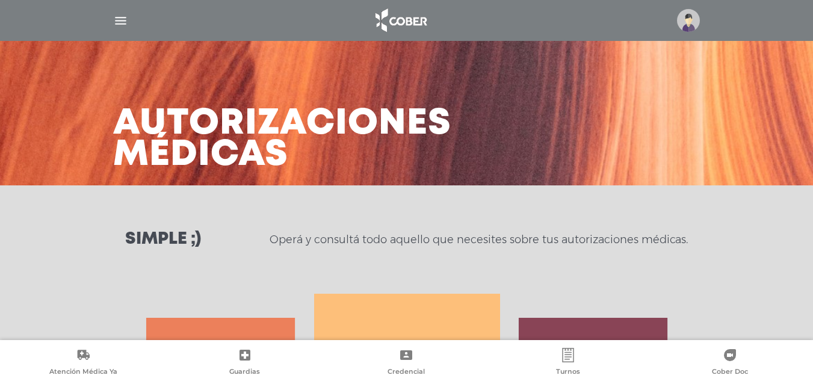 Image resolution: width=813 pixels, height=381 pixels. I want to click on a: Atención Médica Ya, so click(83, 363).